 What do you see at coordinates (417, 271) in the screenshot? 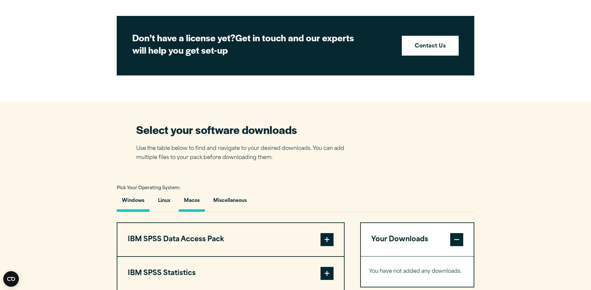
I see `p: You have not added any downloads.` at bounding box center [417, 271].